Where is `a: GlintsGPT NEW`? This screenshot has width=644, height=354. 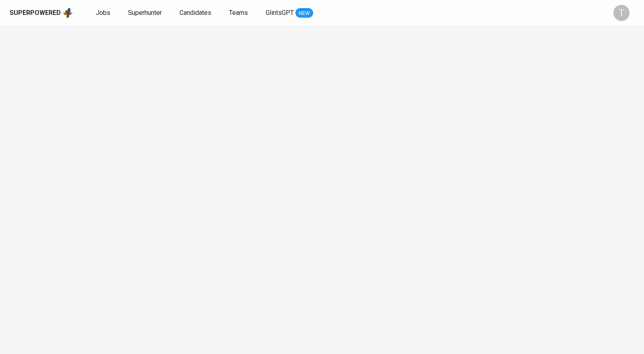 a: GlintsGPT NEW is located at coordinates (289, 13).